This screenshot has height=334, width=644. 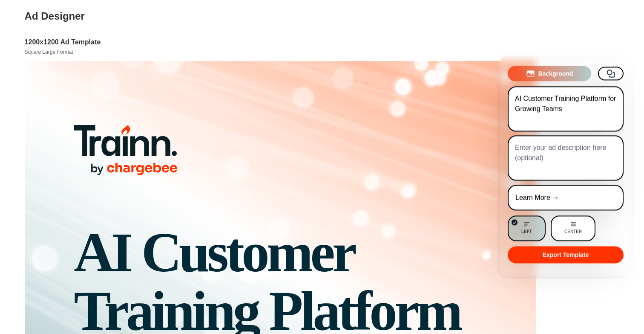 I want to click on span: Left, so click(x=526, y=232).